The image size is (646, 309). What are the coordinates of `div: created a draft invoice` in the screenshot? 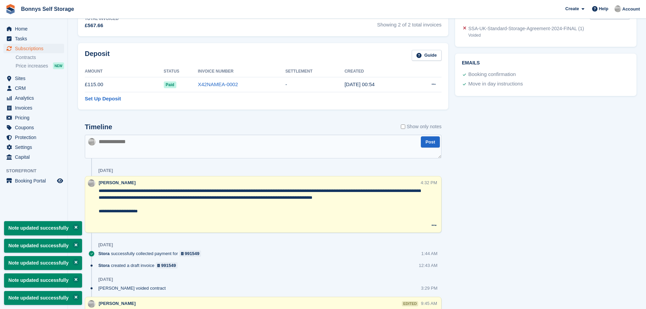 It's located at (140, 265).